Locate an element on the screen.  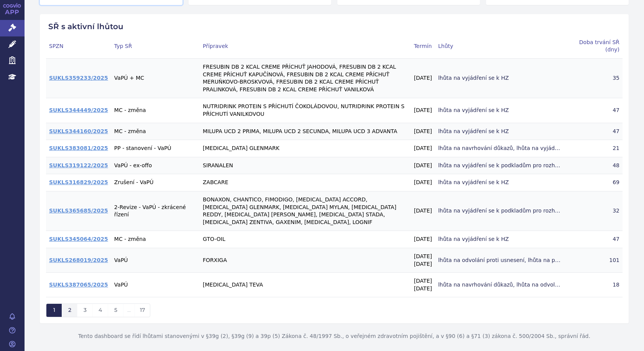
p: GTO-OIL is located at coordinates (305, 239).